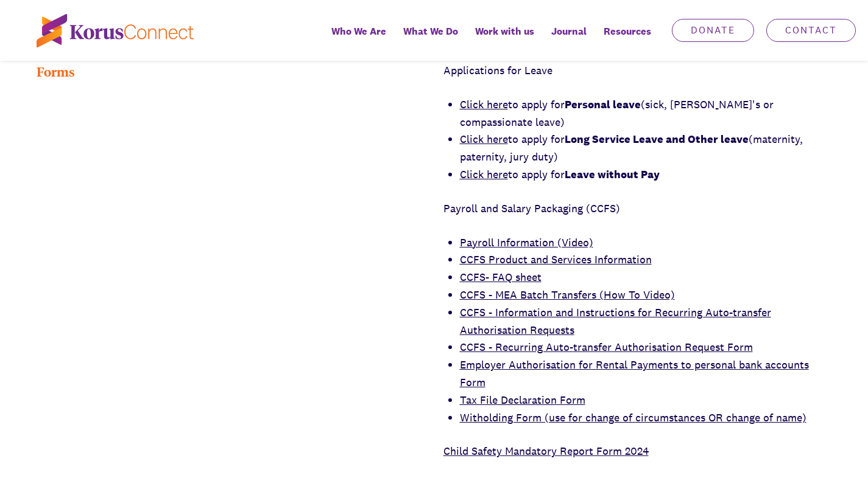 Image resolution: width=868 pixels, height=481 pixels. What do you see at coordinates (522, 400) in the screenshot?
I see `a: Tax File Declaration Form` at bounding box center [522, 400].